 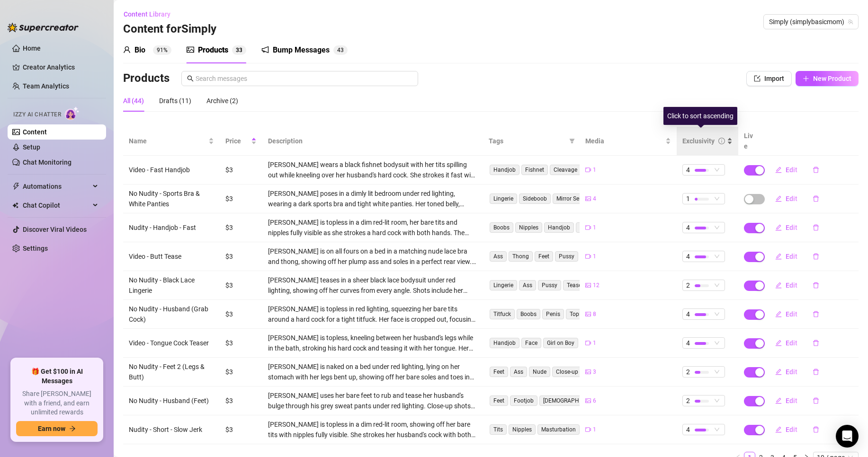 What do you see at coordinates (528, 227) in the screenshot?
I see `span: Nipples` at bounding box center [528, 227].